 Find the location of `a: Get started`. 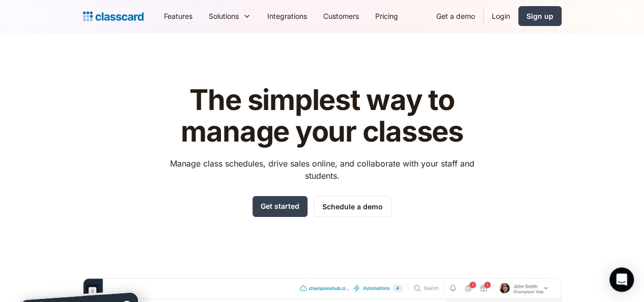

a: Get started is located at coordinates (280, 206).